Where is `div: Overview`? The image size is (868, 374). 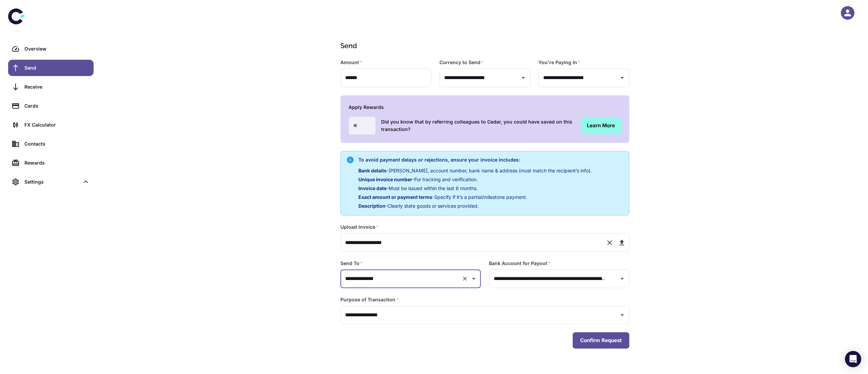 div: Overview is located at coordinates (57, 49).